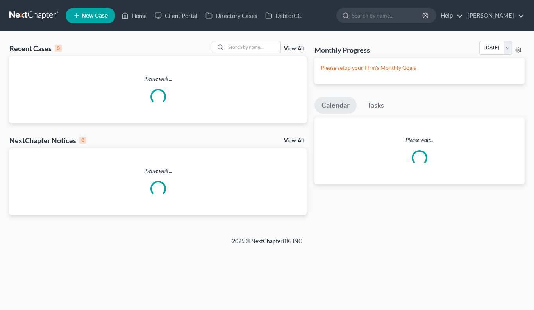 The width and height of the screenshot is (534, 310). What do you see at coordinates (342, 50) in the screenshot?
I see `h3: Monthly Progress` at bounding box center [342, 50].